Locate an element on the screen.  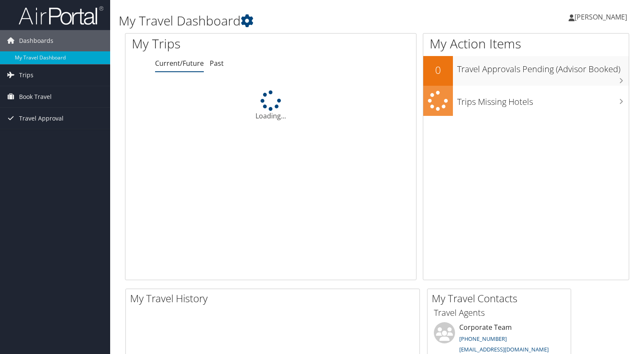
div: Loading... is located at coordinates (271, 106).